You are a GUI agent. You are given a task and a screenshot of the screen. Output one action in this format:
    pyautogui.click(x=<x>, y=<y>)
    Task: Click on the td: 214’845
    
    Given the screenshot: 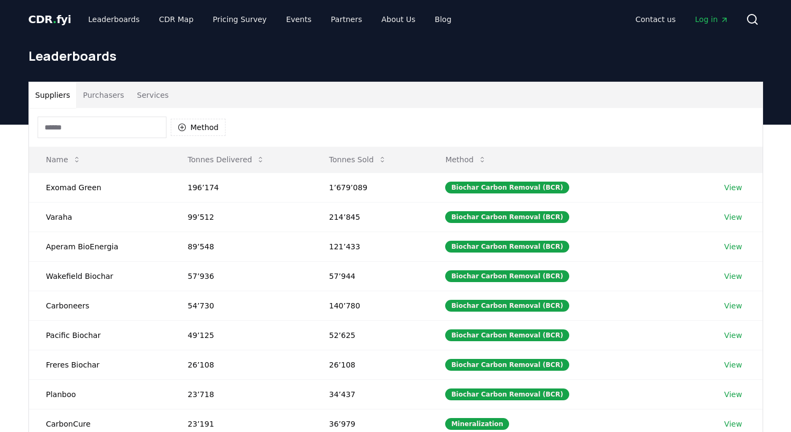 What is the action you would take?
    pyautogui.click(x=370, y=216)
    